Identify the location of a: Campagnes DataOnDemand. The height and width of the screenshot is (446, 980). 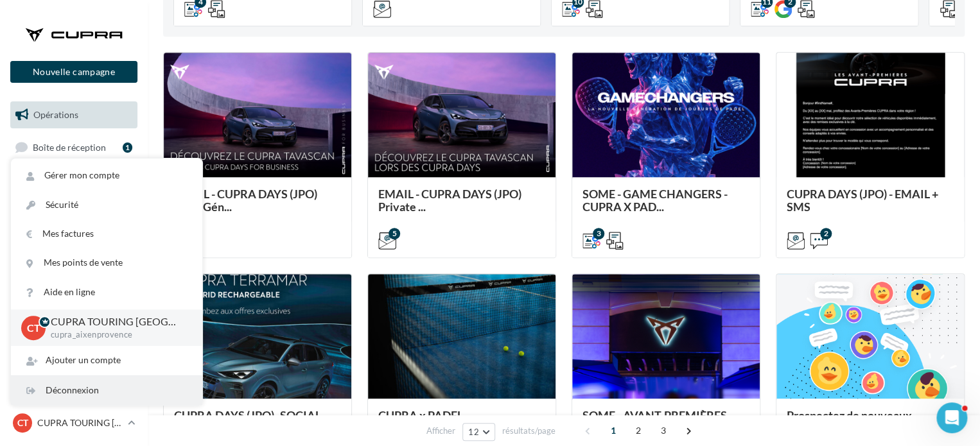
(74, 387).